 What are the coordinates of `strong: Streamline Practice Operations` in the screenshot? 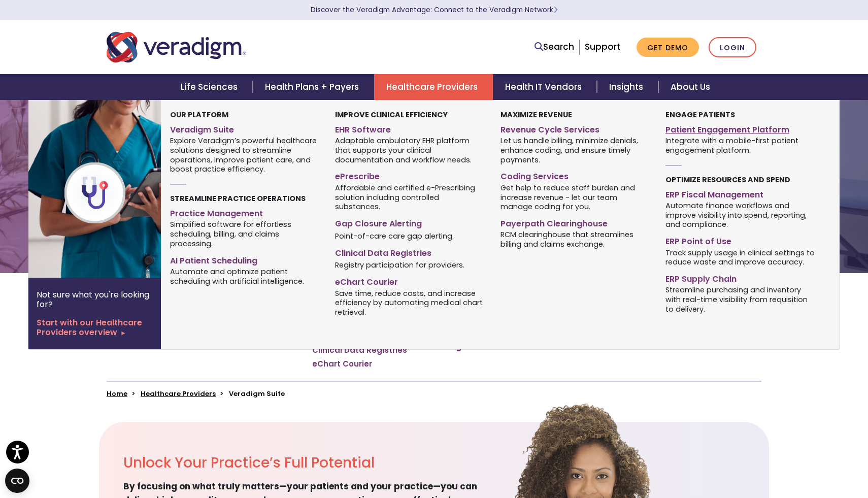 It's located at (238, 199).